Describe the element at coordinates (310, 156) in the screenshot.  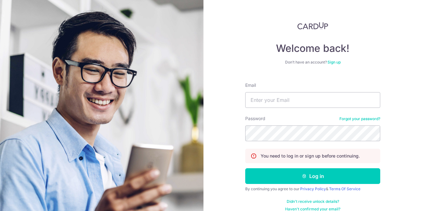
I see `p: You need to log in or sign up before continuing.` at that location.